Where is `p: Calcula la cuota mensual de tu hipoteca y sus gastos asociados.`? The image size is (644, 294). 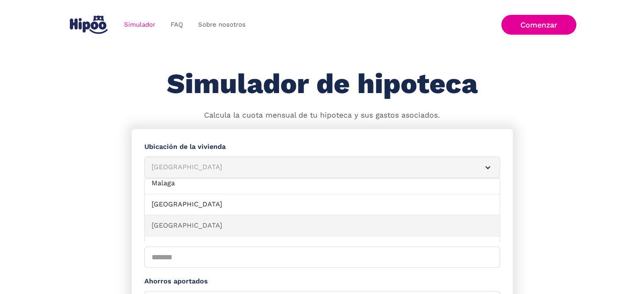 p: Calcula la cuota mensual de tu hipoteca y sus gastos asociados. is located at coordinates (322, 115).